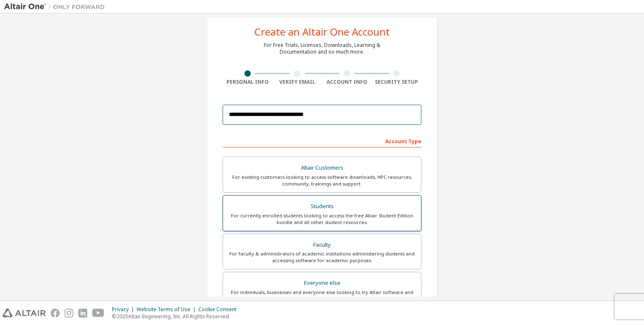  Describe the element at coordinates (55, 313) in the screenshot. I see `img: facebook.svg` at that location.